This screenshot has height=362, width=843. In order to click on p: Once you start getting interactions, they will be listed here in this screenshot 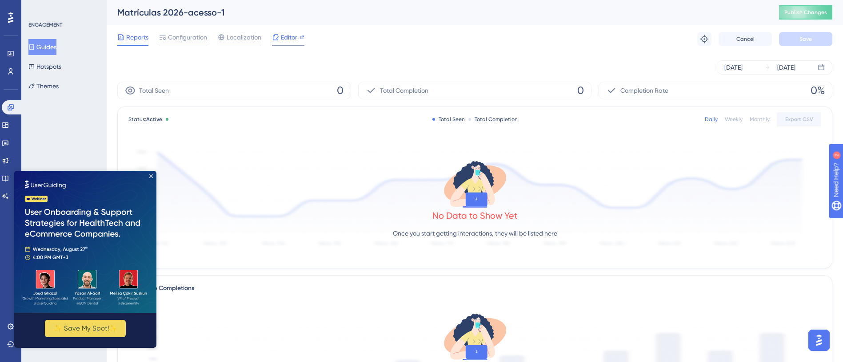, I will do `click(475, 234)`.